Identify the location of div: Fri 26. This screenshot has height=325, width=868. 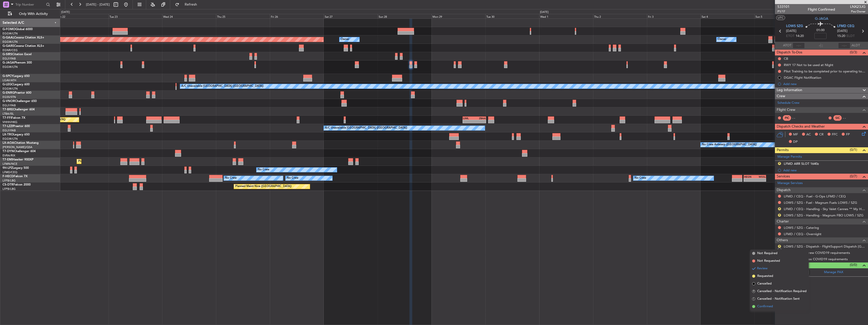
(297, 16).